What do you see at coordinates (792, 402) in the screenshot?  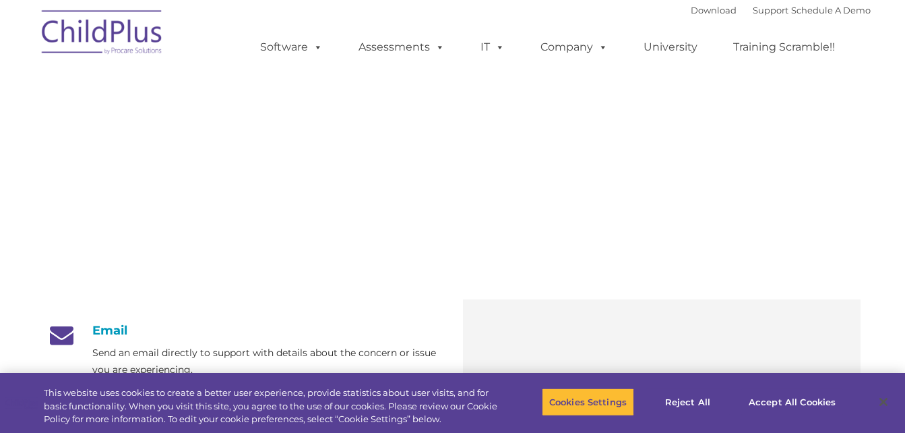 I see `button: Accept All Cookies` at bounding box center [792, 402].